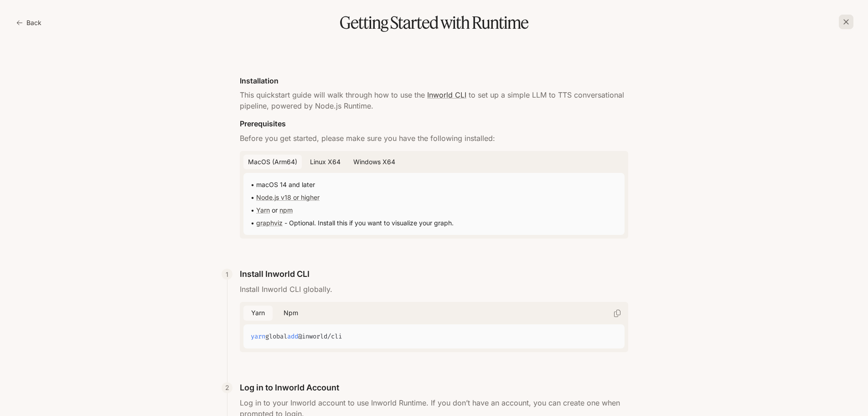  Describe the element at coordinates (434, 124) in the screenshot. I see `h5: Prerequisites` at that location.